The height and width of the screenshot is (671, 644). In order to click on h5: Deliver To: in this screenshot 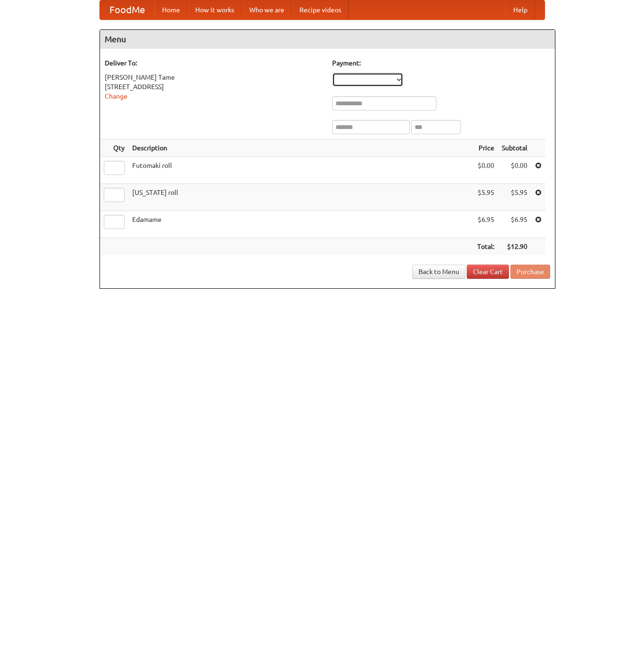, I will do `click(214, 63)`.